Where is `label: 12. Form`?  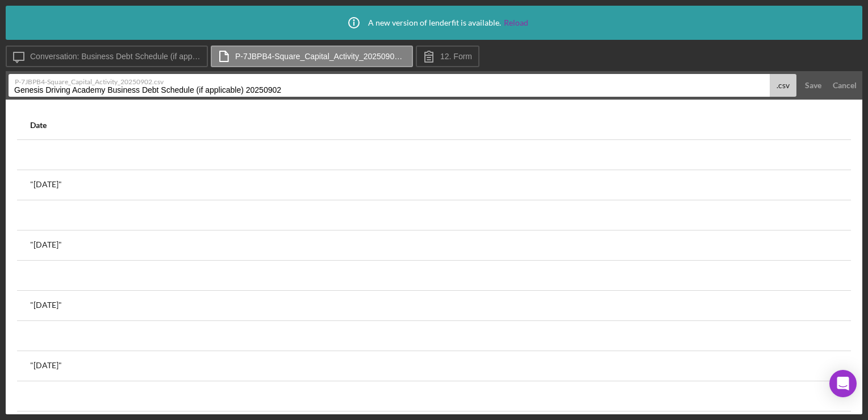
label: 12. Form is located at coordinates (456, 56).